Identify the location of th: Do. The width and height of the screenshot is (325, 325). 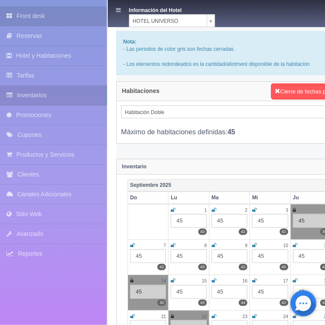
(148, 198).